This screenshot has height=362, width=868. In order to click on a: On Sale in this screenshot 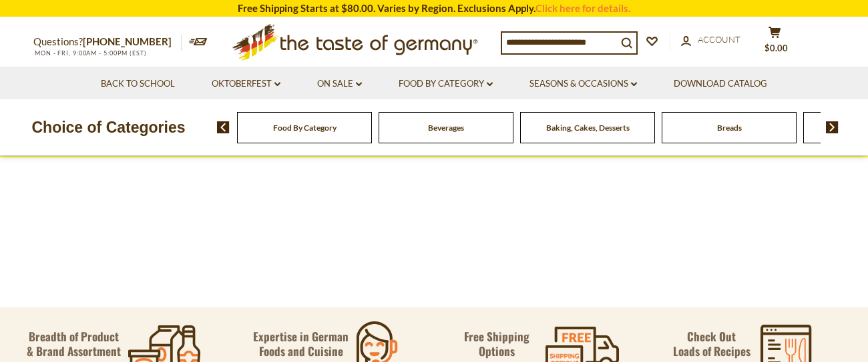, I will do `click(340, 84)`.